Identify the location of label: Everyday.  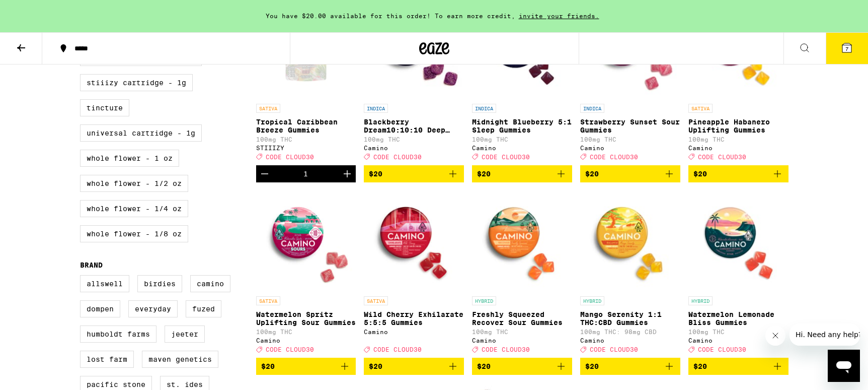
(153, 309).